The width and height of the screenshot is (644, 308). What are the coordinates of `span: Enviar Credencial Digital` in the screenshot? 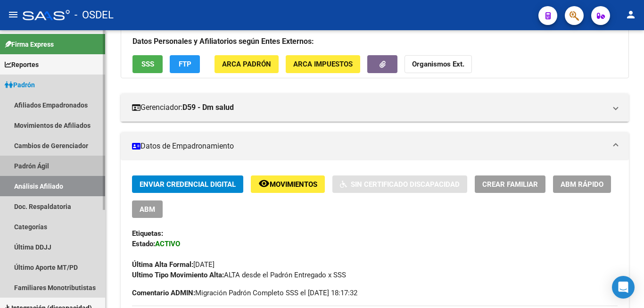 It's located at (187, 185).